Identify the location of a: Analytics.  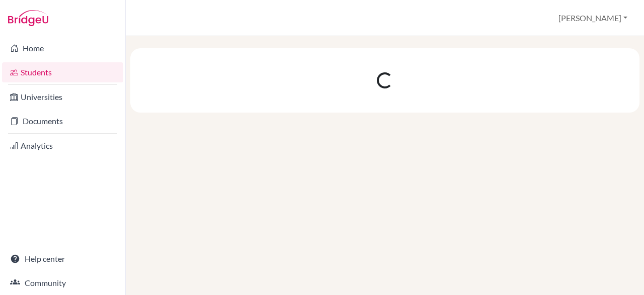
(63, 146).